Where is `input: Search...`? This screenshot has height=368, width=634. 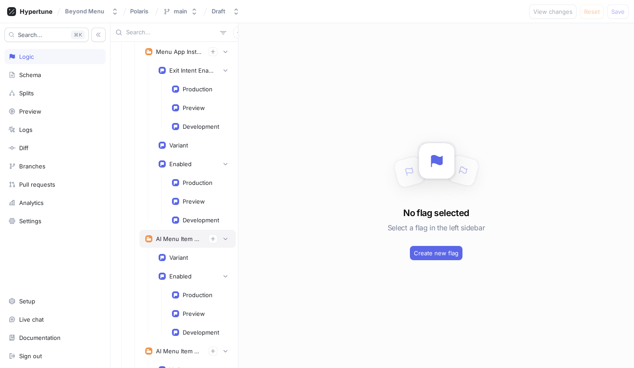
input: Search... is located at coordinates (171, 33).